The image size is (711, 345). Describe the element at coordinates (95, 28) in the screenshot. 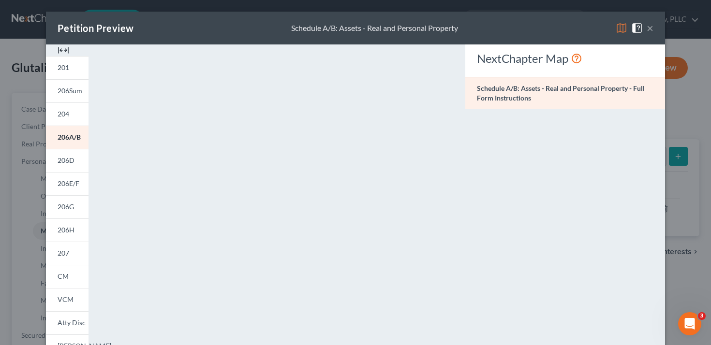

I see `div: Petition Preview` at that location.